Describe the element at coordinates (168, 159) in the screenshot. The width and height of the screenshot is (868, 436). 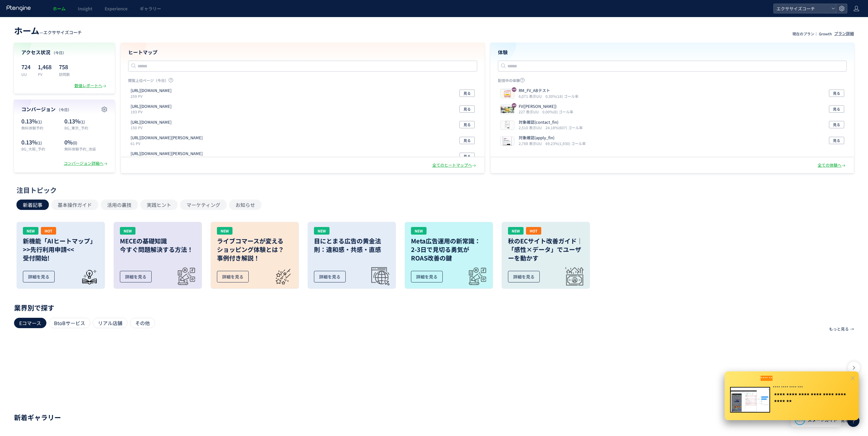
I see `p: 55 PV` at that location.